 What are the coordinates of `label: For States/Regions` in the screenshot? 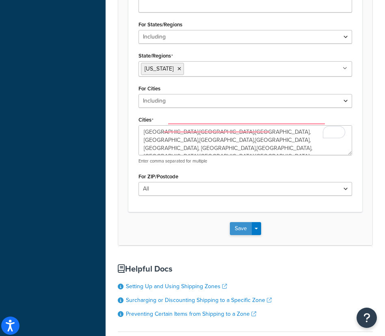 It's located at (160, 24).